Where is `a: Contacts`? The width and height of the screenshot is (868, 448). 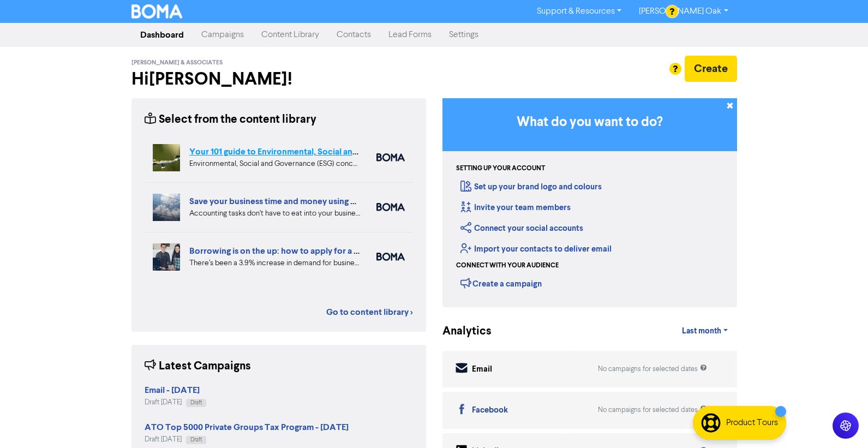
a: Contacts is located at coordinates (354, 35).